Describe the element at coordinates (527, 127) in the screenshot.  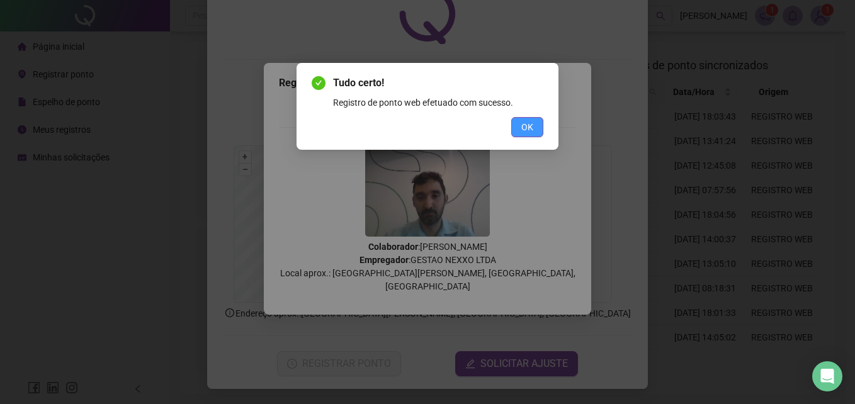
I see `span: OK` at that location.